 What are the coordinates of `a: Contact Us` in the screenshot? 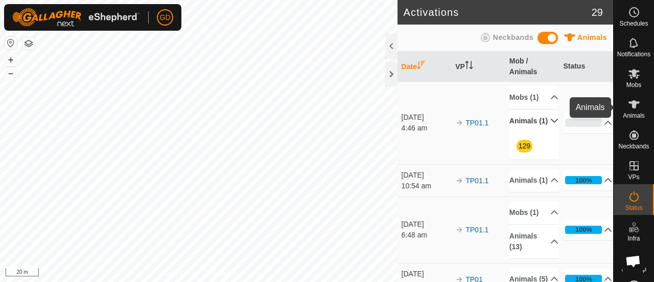 It's located at (223, 273).